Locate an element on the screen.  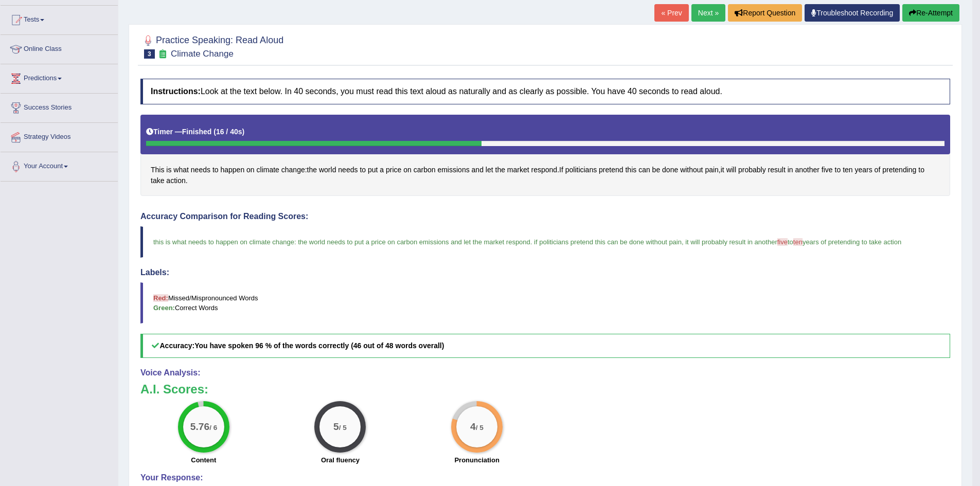
a: Tests is located at coordinates (59, 19).